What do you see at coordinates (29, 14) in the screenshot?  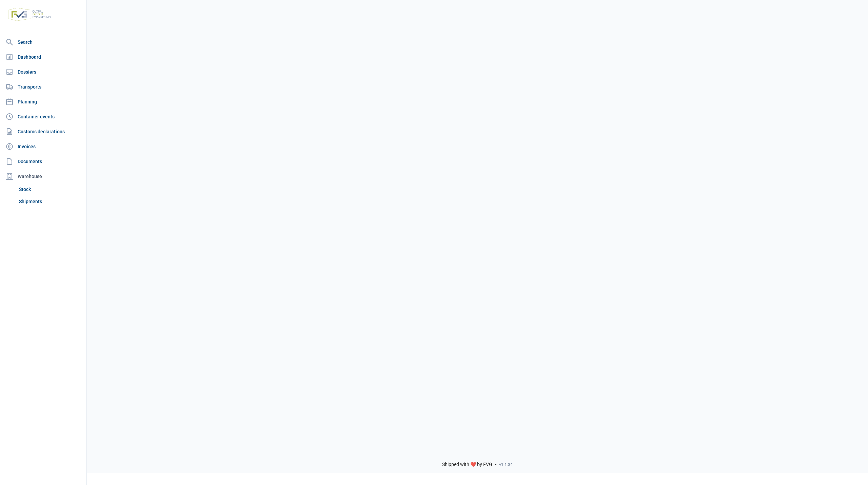 I see `img: FVG - Global freight forwarding` at bounding box center [29, 14].